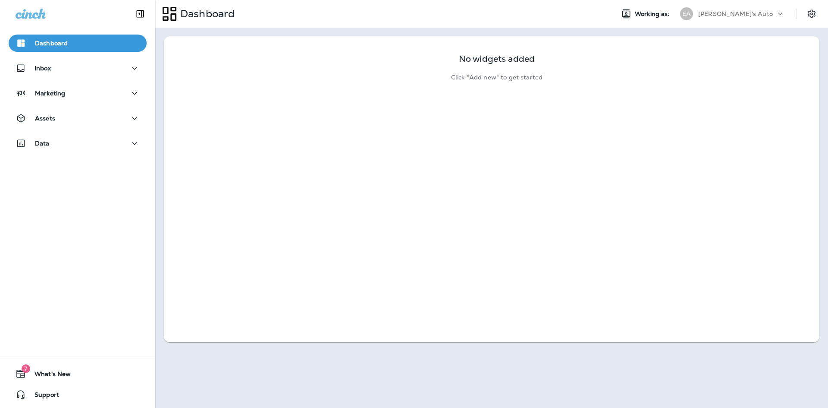 Image resolution: width=828 pixels, height=408 pixels. I want to click on span: Support, so click(42, 396).